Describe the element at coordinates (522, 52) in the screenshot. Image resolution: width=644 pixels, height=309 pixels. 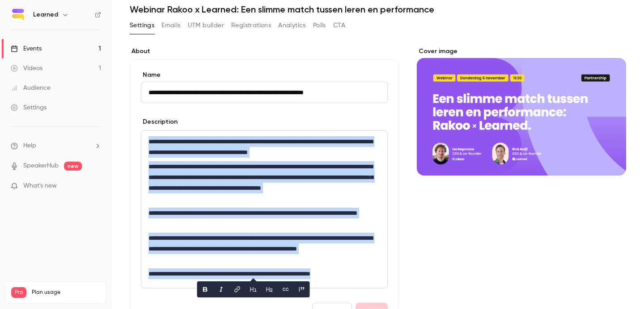
I see `label: Cover image` at that location.